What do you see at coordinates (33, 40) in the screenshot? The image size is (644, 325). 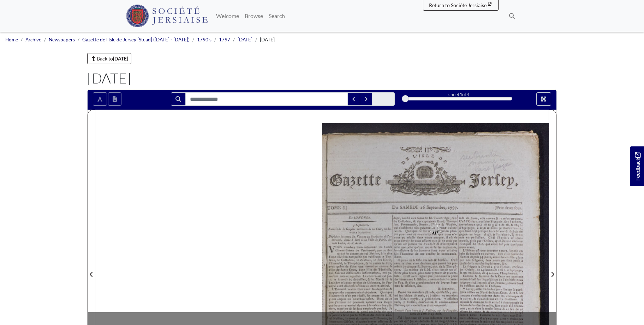 I see `a: Archive` at bounding box center [33, 40].